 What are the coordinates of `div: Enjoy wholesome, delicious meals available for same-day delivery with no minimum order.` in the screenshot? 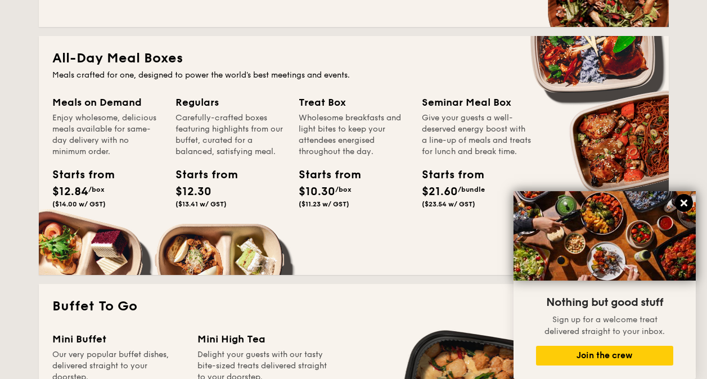 It's located at (107, 135).